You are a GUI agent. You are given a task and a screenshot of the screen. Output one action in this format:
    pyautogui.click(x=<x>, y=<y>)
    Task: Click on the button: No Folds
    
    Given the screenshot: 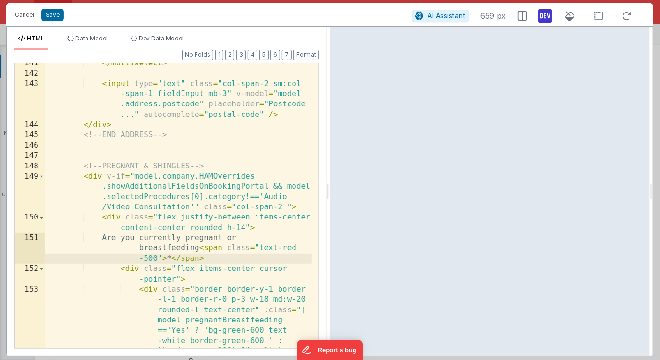 What is the action you would take?
    pyautogui.click(x=198, y=55)
    